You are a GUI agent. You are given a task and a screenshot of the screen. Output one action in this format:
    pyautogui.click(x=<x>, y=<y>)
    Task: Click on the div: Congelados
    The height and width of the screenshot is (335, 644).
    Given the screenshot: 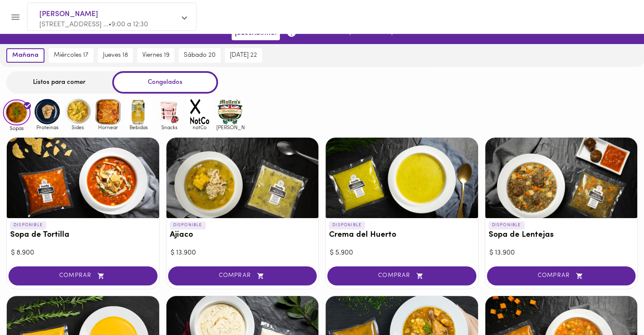 What is the action you would take?
    pyautogui.click(x=165, y=82)
    